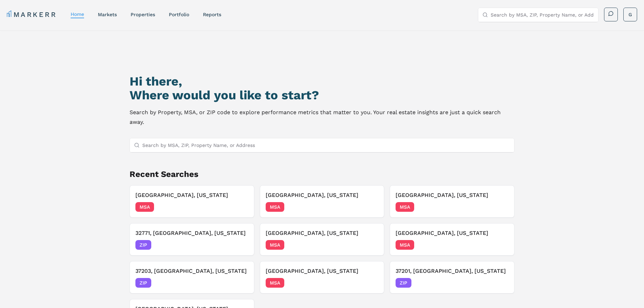 The height and width of the screenshot is (308, 644). I want to click on h2: Recent Searches, so click(322, 174).